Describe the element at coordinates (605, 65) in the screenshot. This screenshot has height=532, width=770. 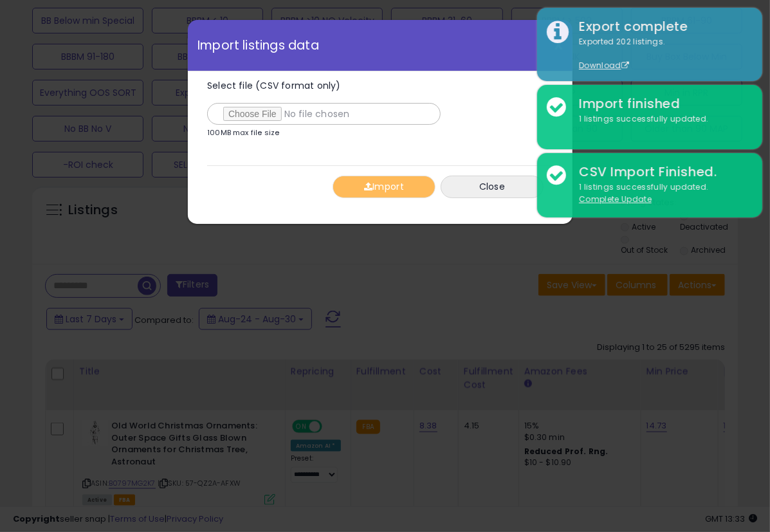
I see `a: Download` at that location.